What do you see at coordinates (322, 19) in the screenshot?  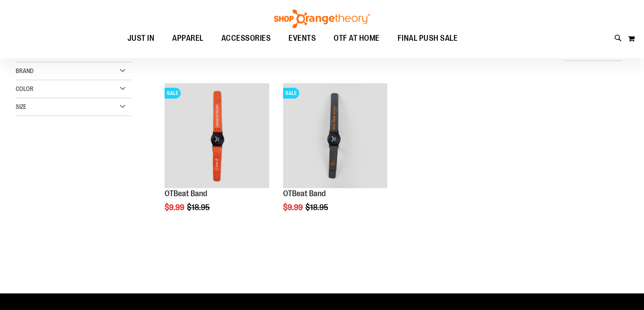 I see `img: Shop Orangetheory` at bounding box center [322, 19].